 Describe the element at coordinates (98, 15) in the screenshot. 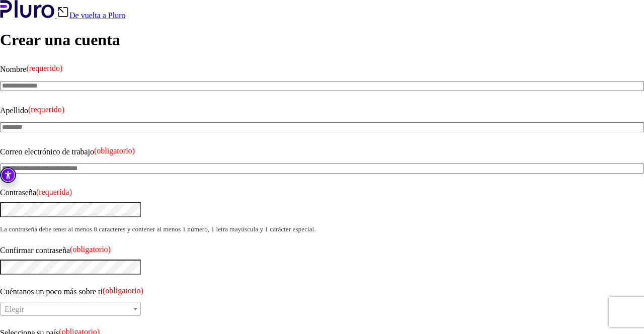

I see `font: De vuelta a Pluro` at that location.